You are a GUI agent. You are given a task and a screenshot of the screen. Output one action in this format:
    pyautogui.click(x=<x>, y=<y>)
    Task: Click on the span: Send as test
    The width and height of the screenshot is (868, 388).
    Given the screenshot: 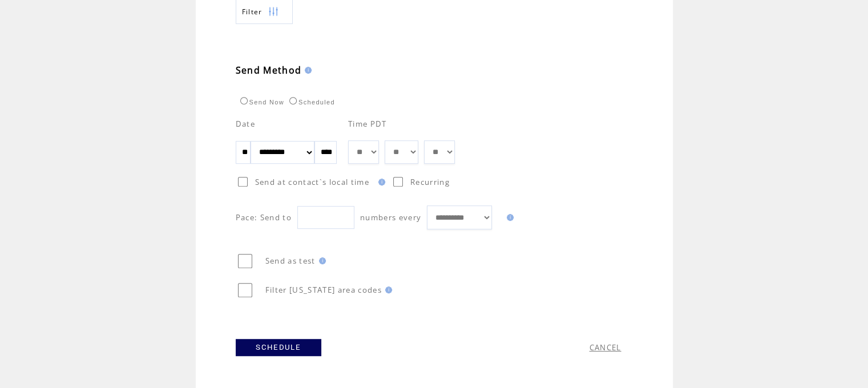 What is the action you would take?
    pyautogui.click(x=290, y=261)
    